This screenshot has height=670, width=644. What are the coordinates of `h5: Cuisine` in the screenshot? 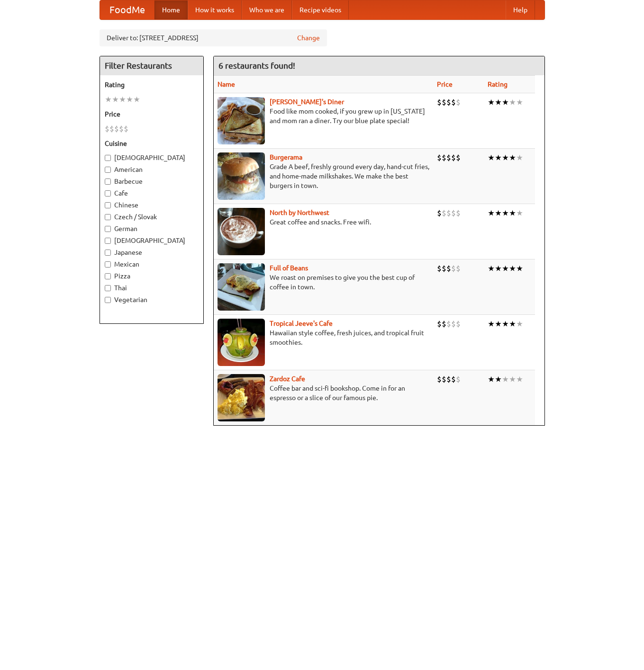 It's located at (152, 144).